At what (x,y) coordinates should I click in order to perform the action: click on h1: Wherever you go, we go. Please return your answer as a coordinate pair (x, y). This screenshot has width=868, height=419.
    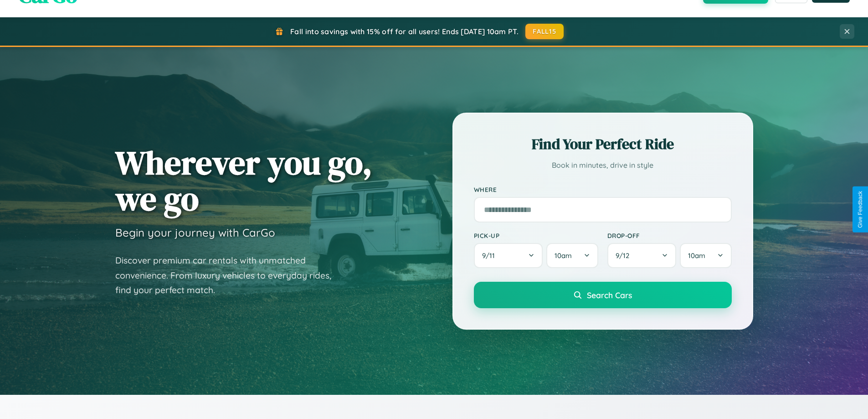
    Looking at the image, I should click on (244, 181).